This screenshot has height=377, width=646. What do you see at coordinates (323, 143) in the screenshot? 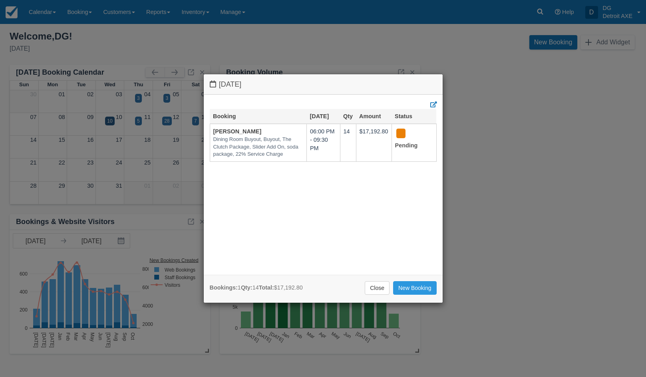
I see `td: 06:00 PM - 09:30 PM` at bounding box center [323, 143].